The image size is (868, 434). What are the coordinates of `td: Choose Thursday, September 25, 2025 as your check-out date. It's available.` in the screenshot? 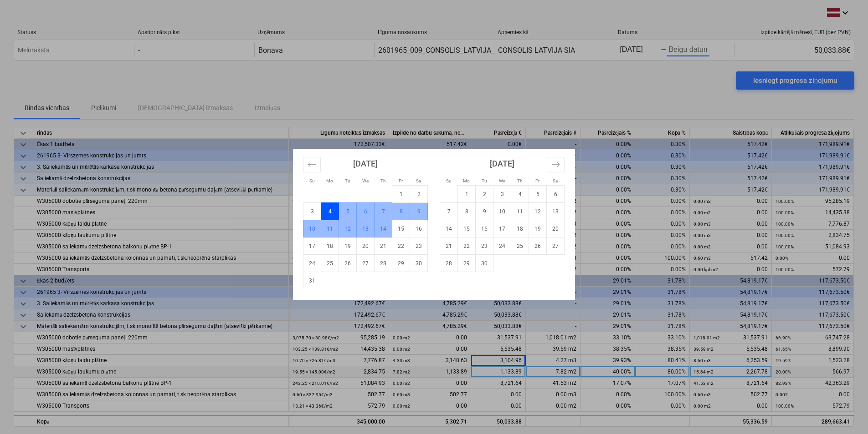 It's located at (520, 246).